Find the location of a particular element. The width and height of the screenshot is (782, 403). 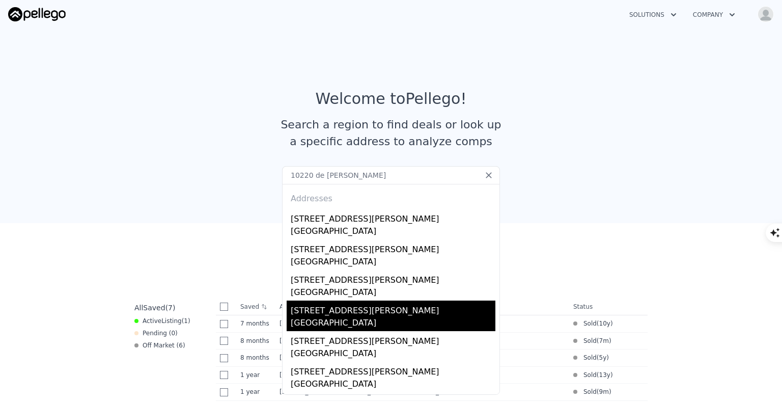

th: Saved is located at coordinates (256, 307).